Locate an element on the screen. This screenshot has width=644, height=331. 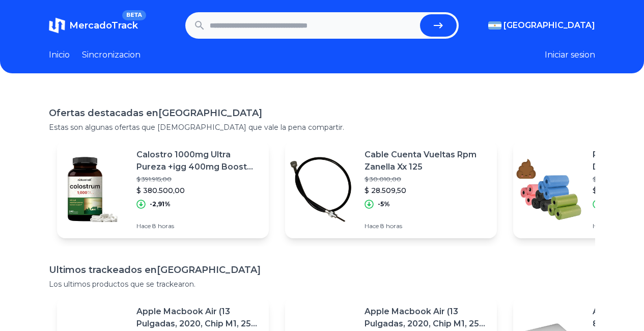
span: BETA is located at coordinates (134, 16).